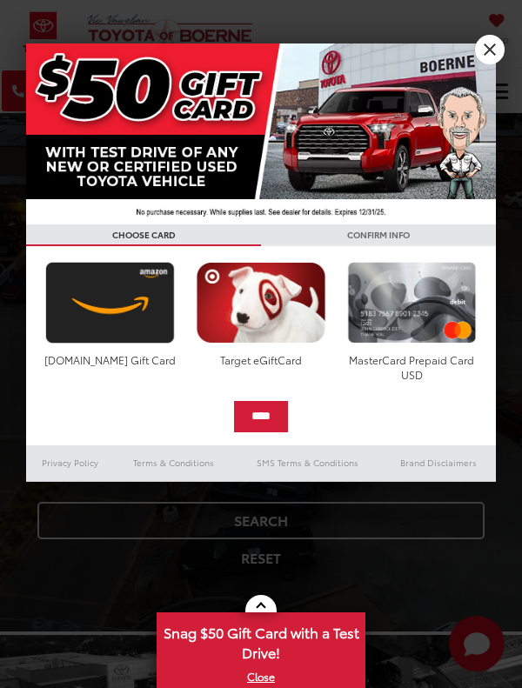 Image resolution: width=522 pixels, height=688 pixels. Describe the element at coordinates (261, 640) in the screenshot. I see `span: Snag $50 Gift Card with a Test Drive!` at that location.